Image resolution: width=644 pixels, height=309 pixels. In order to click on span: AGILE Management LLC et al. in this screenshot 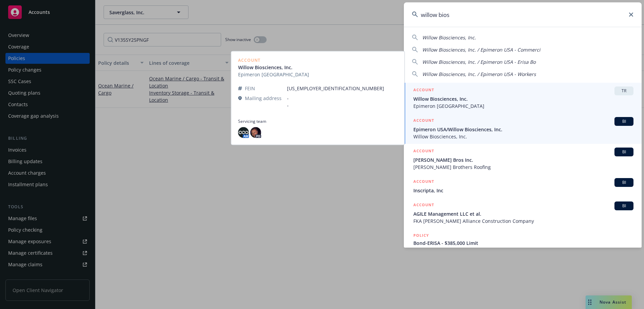, I will do `click(523, 214)`.